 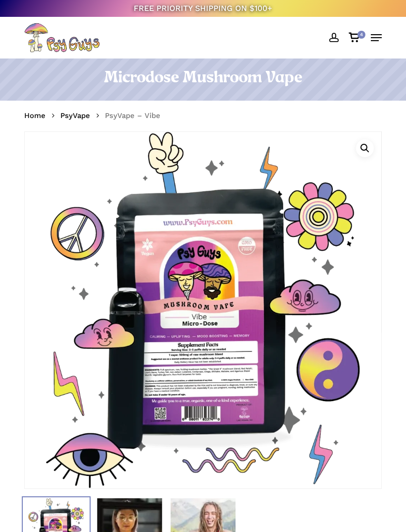 What do you see at coordinates (202, 79) in the screenshot?
I see `h1: Microdose Mushroom Vape` at bounding box center [202, 79].